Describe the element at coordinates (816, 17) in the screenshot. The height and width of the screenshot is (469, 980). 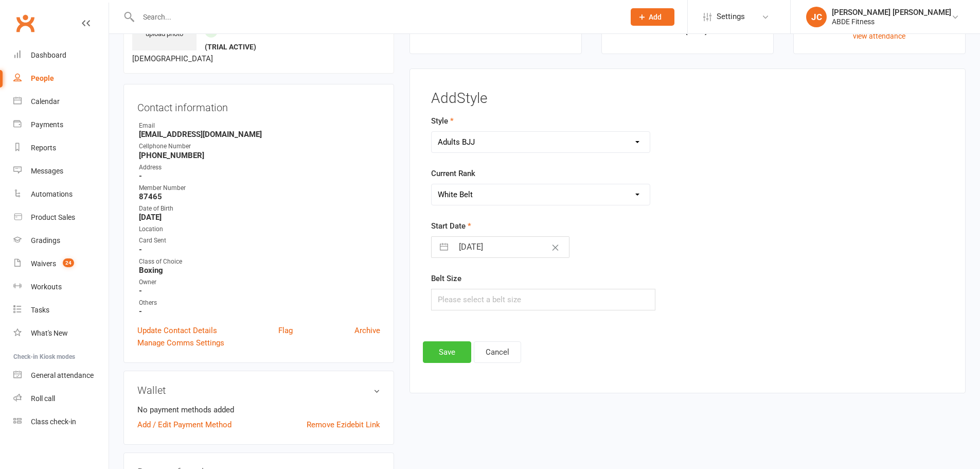
I see `div: JC` at that location.